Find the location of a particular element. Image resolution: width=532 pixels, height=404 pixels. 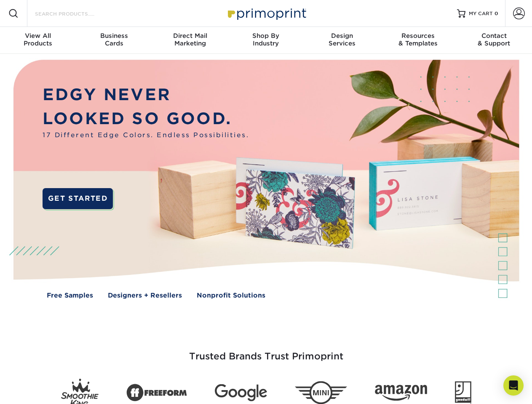

span: 0 is located at coordinates (496, 13).